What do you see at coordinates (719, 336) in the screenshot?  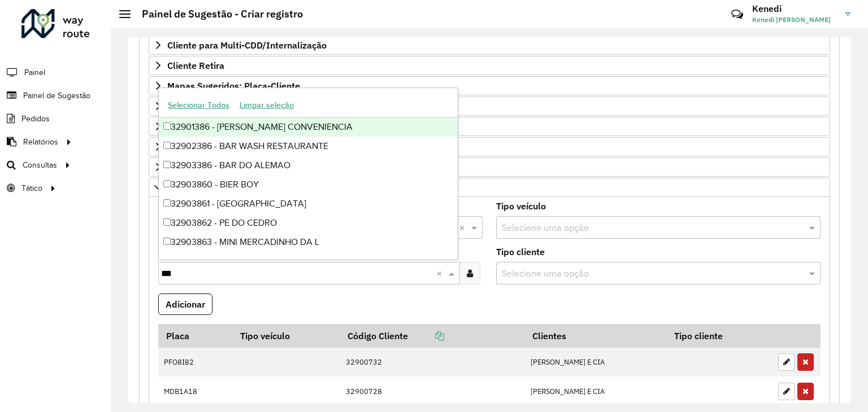 I see `th: Tipo cliente` at bounding box center [719, 336].